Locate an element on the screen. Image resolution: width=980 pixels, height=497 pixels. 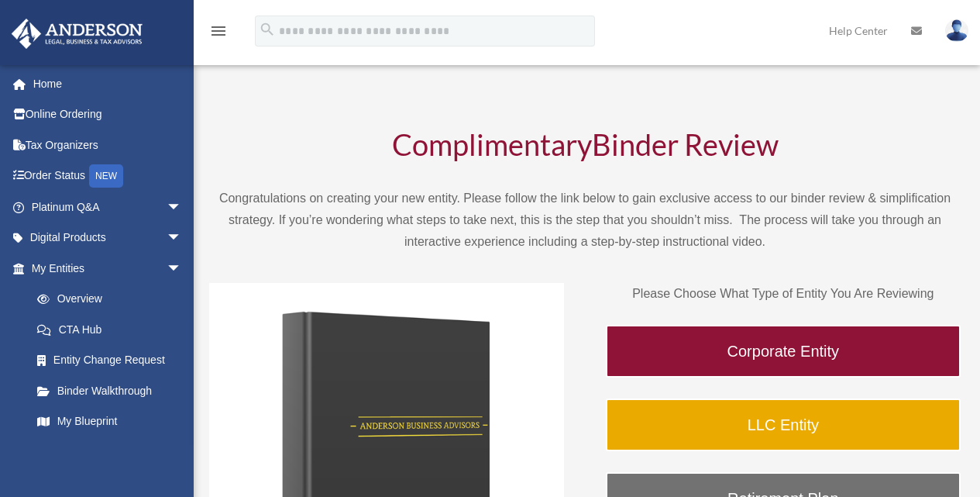
a: Platinum Q&Aarrow_drop_down is located at coordinates (108, 207).